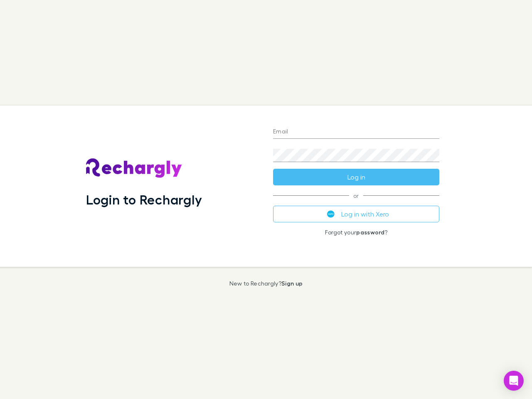 The height and width of the screenshot is (399, 532). Describe the element at coordinates (144, 200) in the screenshot. I see `h1: Login to Rechargly` at that location.